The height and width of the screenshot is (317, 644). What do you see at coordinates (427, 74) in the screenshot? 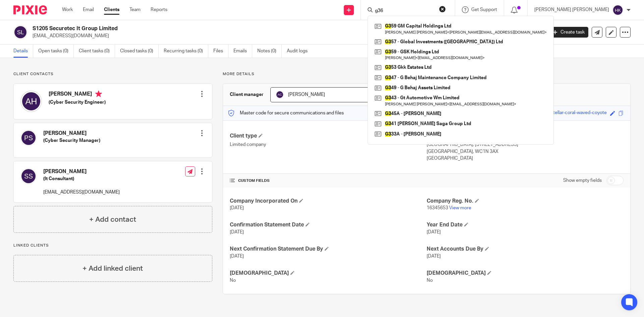
I see `p: More details` at bounding box center [427, 74].